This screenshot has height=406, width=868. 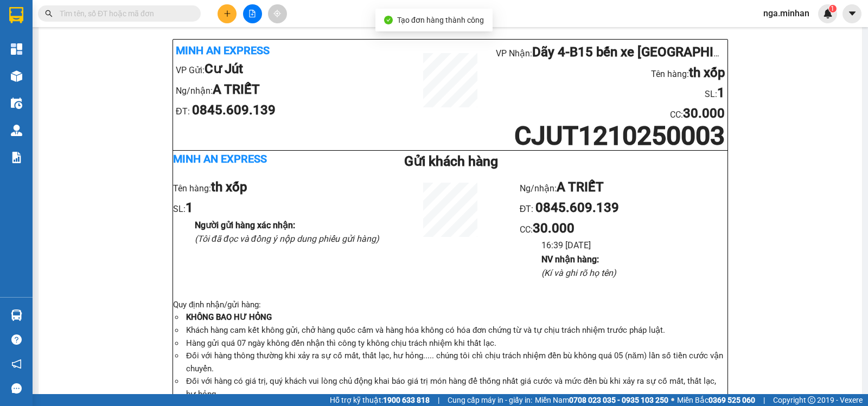 I want to click on span: caret-down, so click(x=852, y=13).